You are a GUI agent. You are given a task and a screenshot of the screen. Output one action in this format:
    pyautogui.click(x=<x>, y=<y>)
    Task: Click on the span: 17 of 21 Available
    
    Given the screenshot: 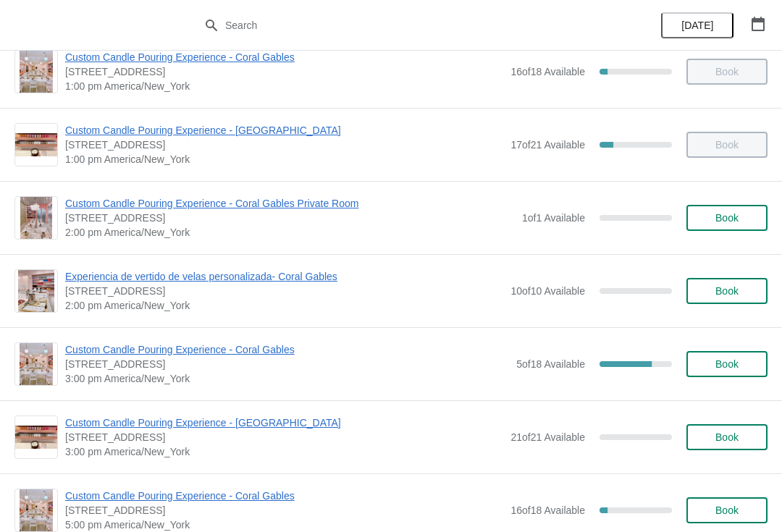 What is the action you would take?
    pyautogui.click(x=548, y=144)
    